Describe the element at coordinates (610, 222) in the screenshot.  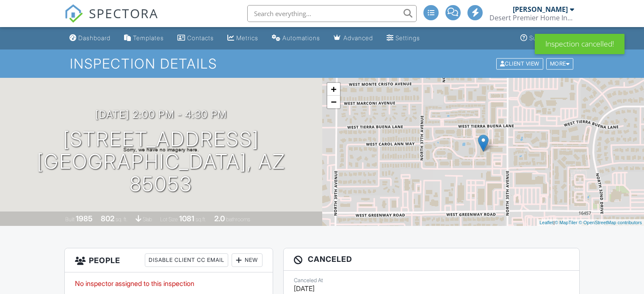
I see `a: © OpenStreetMap contributors` at that location.